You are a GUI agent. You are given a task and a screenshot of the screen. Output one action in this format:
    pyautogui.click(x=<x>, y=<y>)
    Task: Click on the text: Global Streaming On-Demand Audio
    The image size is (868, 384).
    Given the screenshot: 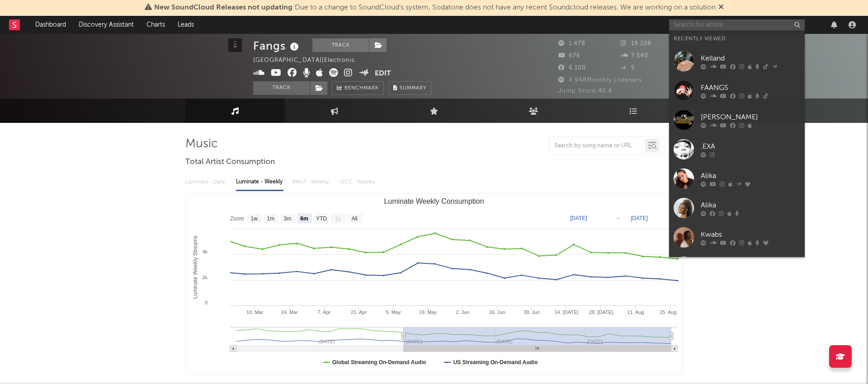 What is the action you would take?
    pyautogui.click(x=379, y=363)
    